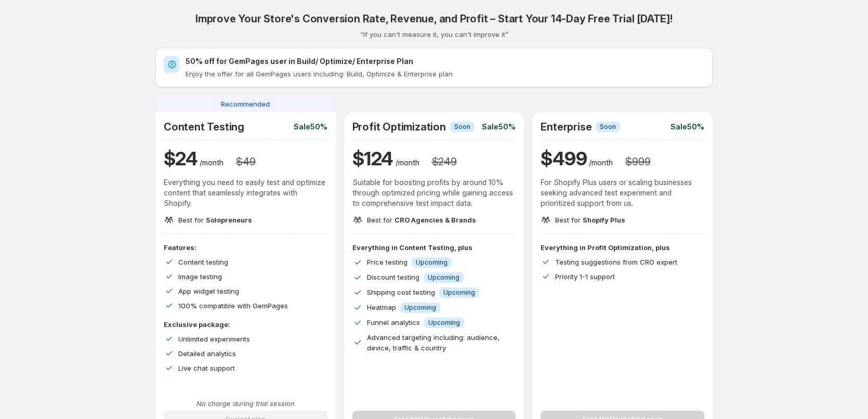 Image resolution: width=868 pixels, height=419 pixels. What do you see at coordinates (245, 324) in the screenshot?
I see `p: Exclusive package:` at bounding box center [245, 324].